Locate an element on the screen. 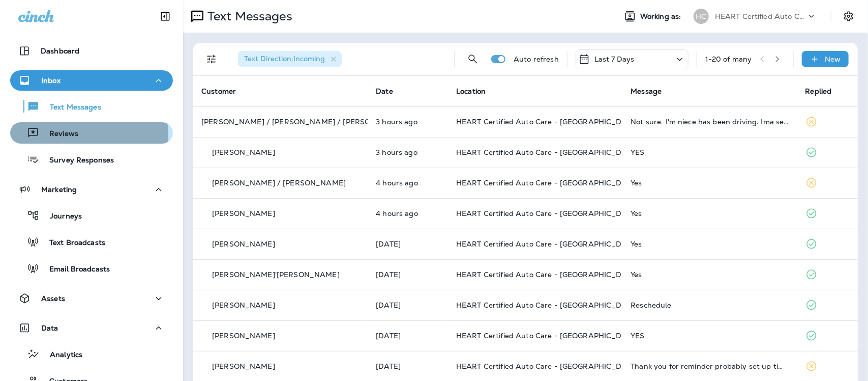 The image size is (868, 381). span: Location is located at coordinates (471, 91).